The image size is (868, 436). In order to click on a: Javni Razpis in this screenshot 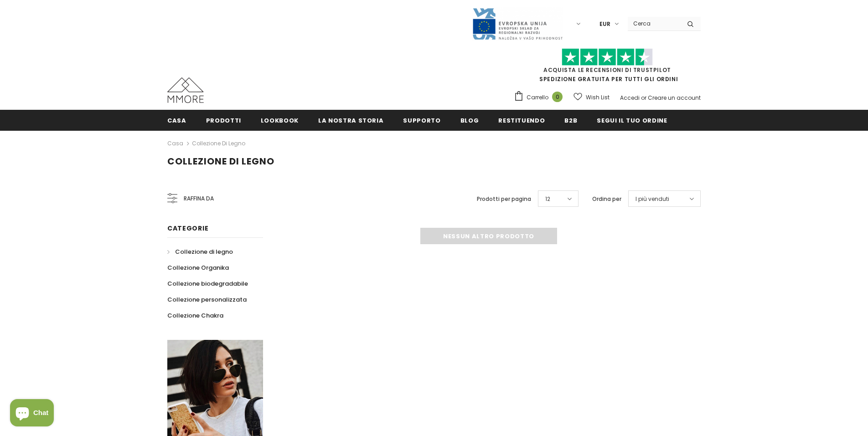, I will do `click(518, 23)`.